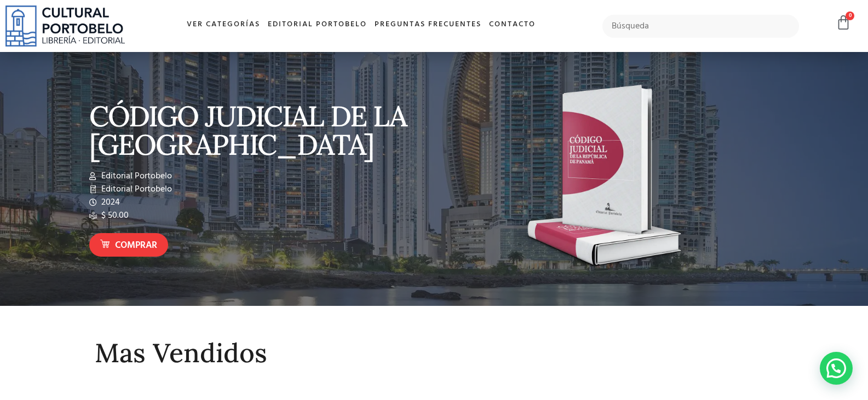 The width and height of the screenshot is (868, 400). I want to click on span: Comprar, so click(136, 246).